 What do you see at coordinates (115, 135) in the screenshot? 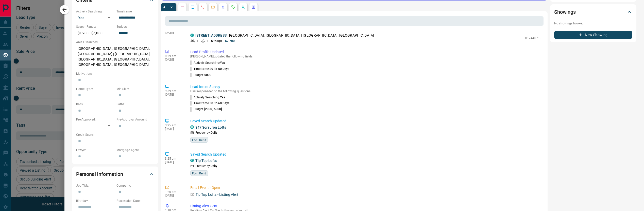
I see `p: Credit Score:` at bounding box center [115, 135].